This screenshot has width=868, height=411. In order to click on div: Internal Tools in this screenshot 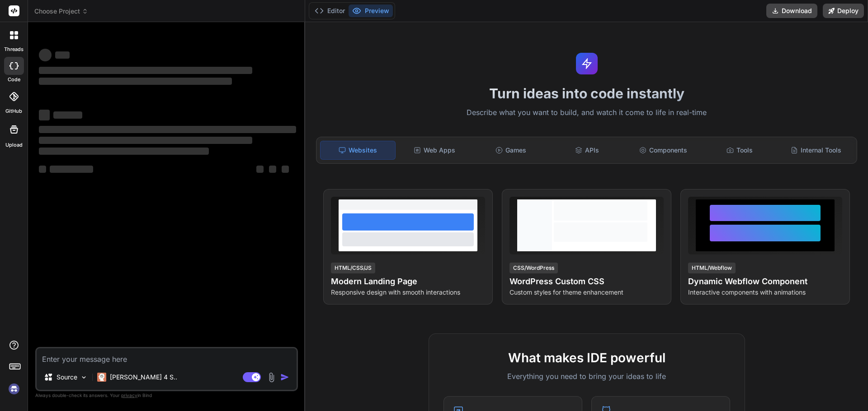, I will do `click(815, 150)`.